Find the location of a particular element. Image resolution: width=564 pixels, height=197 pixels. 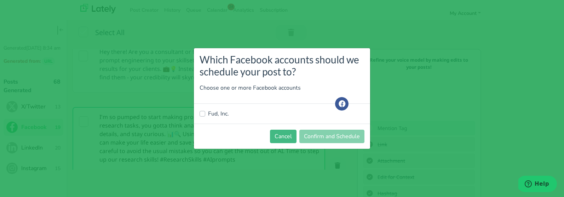

span: Help is located at coordinates (23, 8).